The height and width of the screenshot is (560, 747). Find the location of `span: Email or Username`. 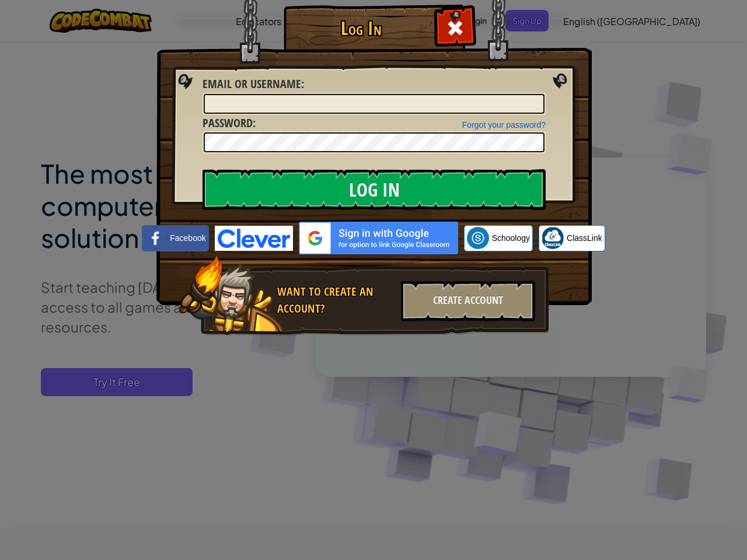

span: Email or Username is located at coordinates (251, 83).